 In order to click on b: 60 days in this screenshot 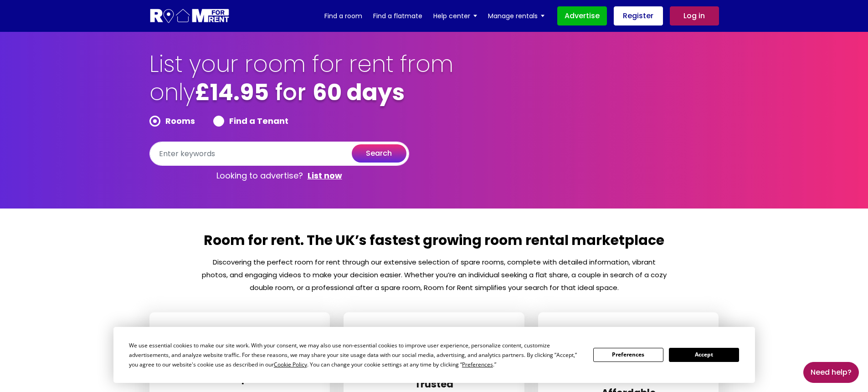, I will do `click(359, 92)`.